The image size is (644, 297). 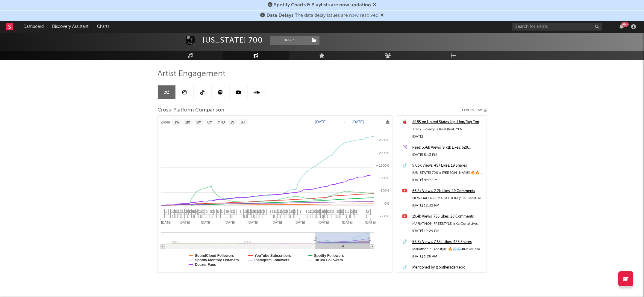 I want to click on text: YouTube Subscribers, so click(x=272, y=256).